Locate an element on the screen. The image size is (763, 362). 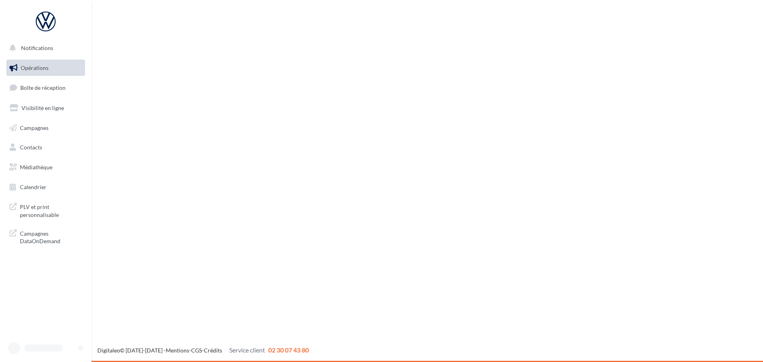
span: Service client is located at coordinates (247, 350).